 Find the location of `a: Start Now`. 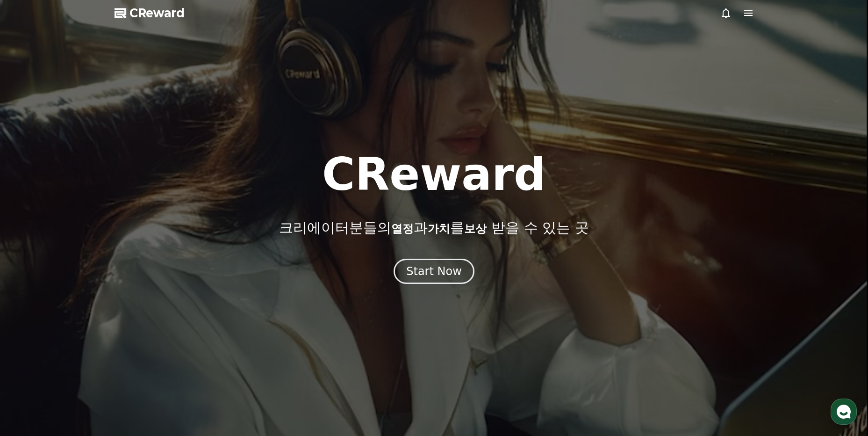

a: Start Now is located at coordinates (434, 272).